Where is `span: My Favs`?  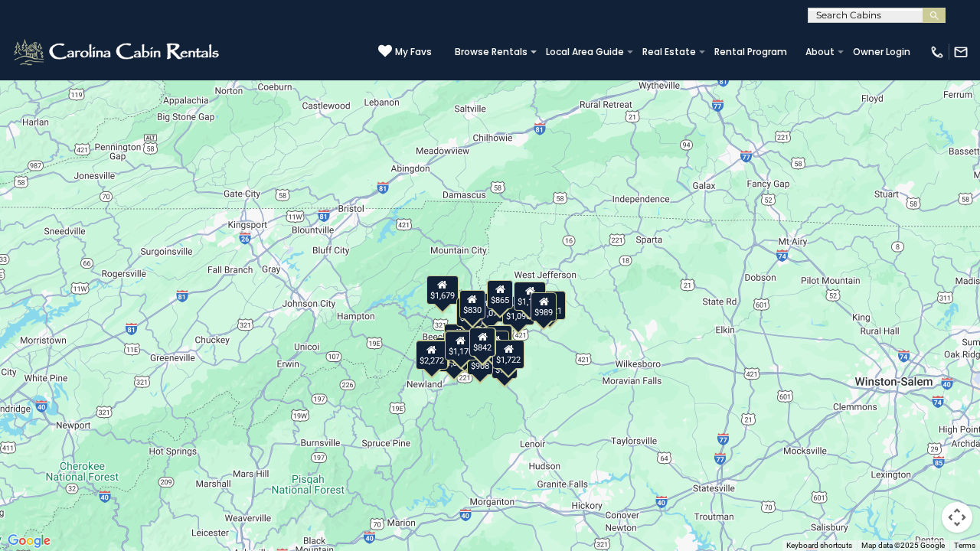 span: My Favs is located at coordinates (414, 52).